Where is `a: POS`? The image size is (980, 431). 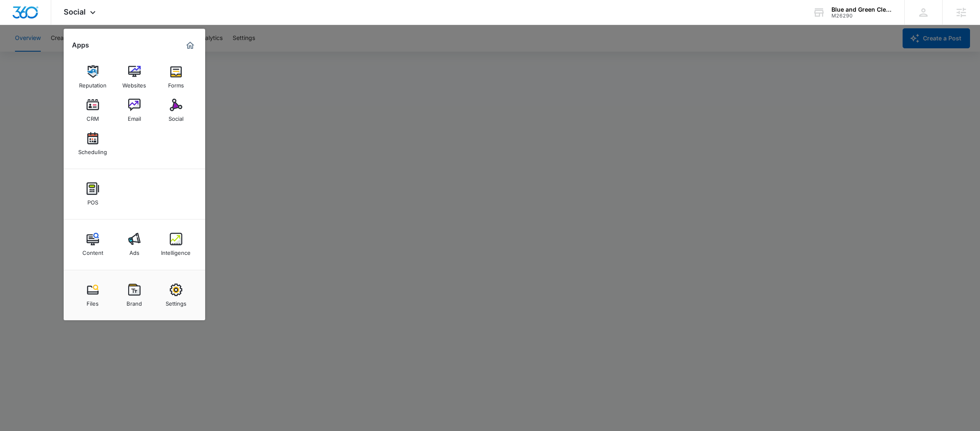
a: POS is located at coordinates (93, 194).